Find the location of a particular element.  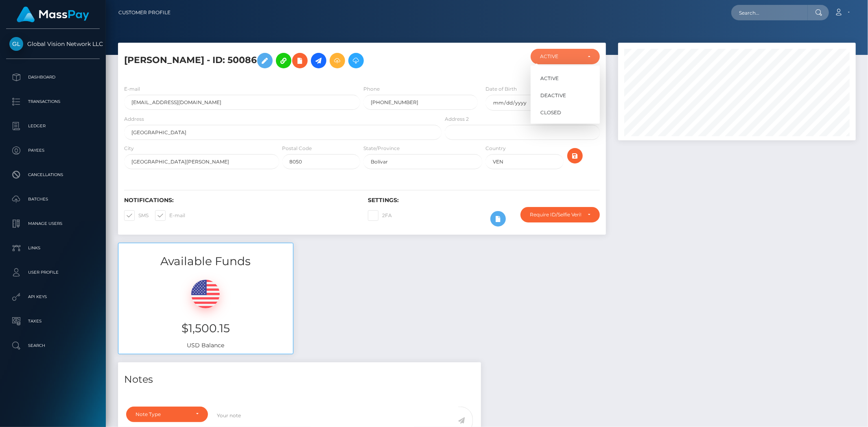

a: Transactions is located at coordinates (53, 102).